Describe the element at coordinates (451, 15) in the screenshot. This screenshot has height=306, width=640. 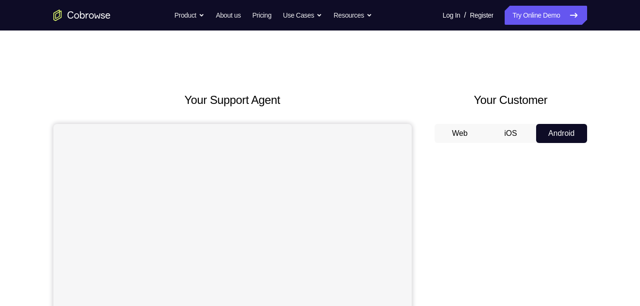
I see `a: Log In` at that location.